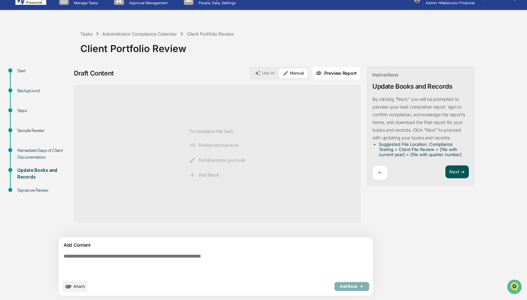 This screenshot has width=527, height=300. Describe the element at coordinates (94, 73) in the screenshot. I see `div: Draft Content` at that location.